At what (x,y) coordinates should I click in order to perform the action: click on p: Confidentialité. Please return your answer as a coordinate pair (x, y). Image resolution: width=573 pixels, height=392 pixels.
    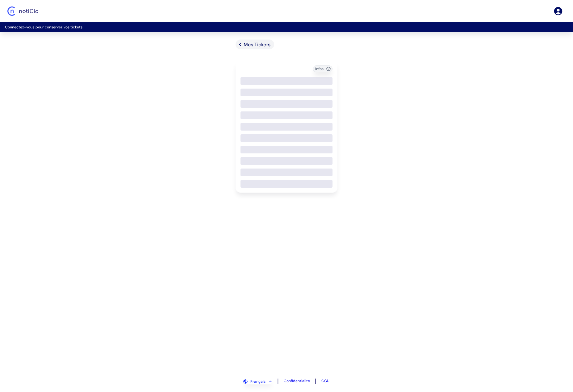
    Looking at the image, I should click on (296, 380).